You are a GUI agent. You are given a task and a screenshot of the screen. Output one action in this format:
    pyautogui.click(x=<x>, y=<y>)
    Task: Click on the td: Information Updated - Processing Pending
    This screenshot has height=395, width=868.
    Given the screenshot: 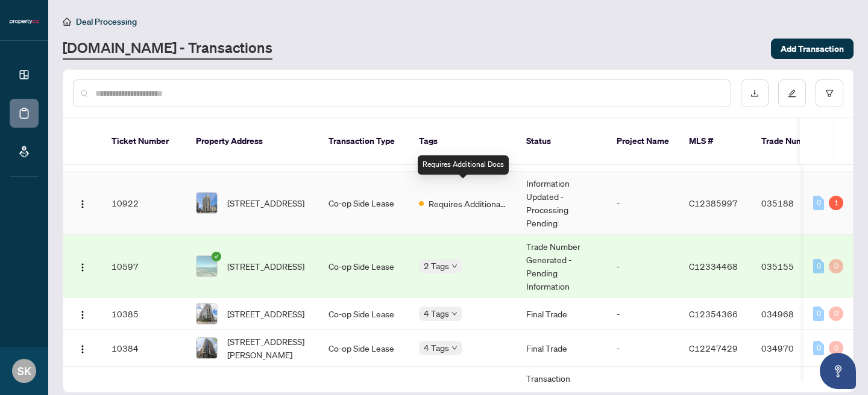 What is the action you would take?
    pyautogui.click(x=562, y=203)
    